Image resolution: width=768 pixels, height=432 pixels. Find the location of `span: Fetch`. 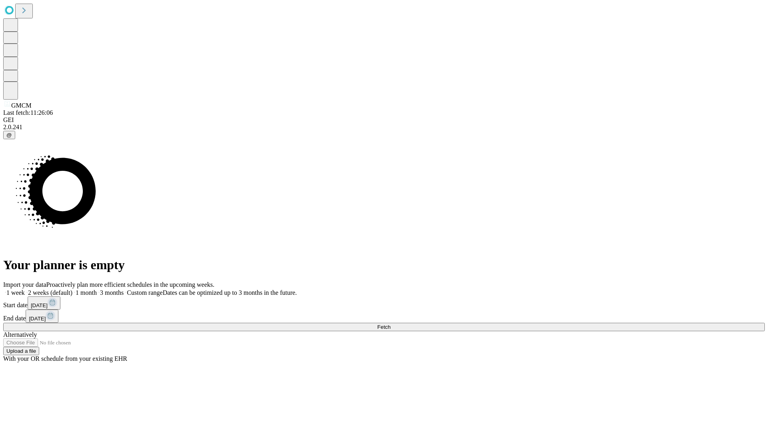

span: Fetch is located at coordinates (383, 327).